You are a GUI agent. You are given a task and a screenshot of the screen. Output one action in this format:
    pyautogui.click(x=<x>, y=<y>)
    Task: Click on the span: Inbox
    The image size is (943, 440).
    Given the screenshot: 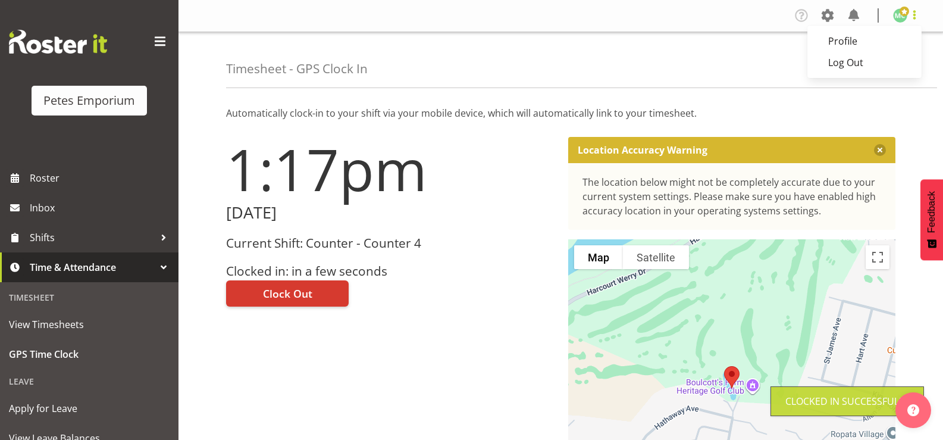 What is the action you would take?
    pyautogui.click(x=101, y=208)
    